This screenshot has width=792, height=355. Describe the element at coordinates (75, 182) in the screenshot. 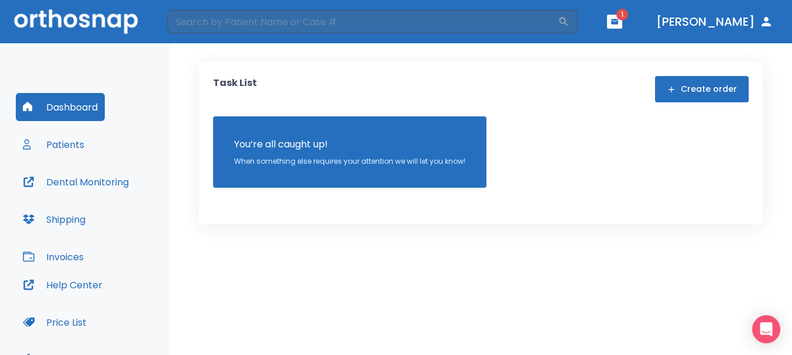

I see `a: Dental Monitoring` at that location.